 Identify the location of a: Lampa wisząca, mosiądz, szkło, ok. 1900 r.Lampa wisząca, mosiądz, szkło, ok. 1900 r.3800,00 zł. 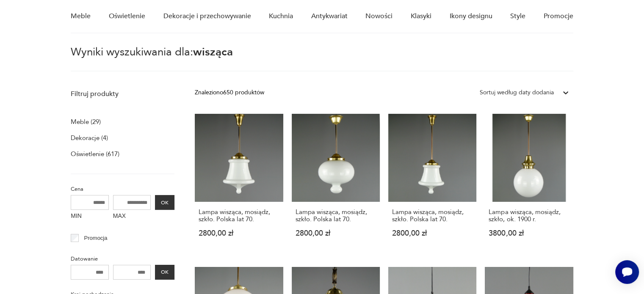
(528, 184).